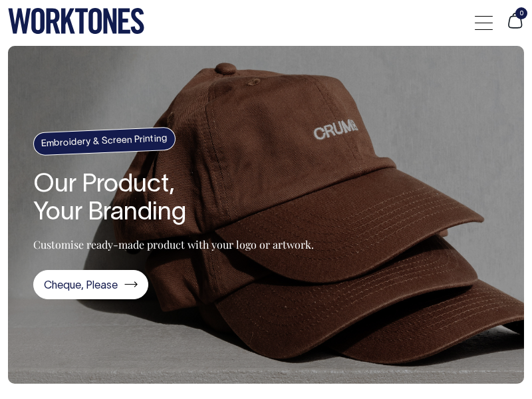  What do you see at coordinates (514, 27) in the screenshot?
I see `a: 0` at bounding box center [514, 27].